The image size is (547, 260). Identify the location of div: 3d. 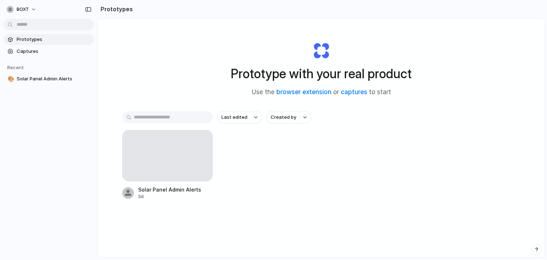
(170, 196).